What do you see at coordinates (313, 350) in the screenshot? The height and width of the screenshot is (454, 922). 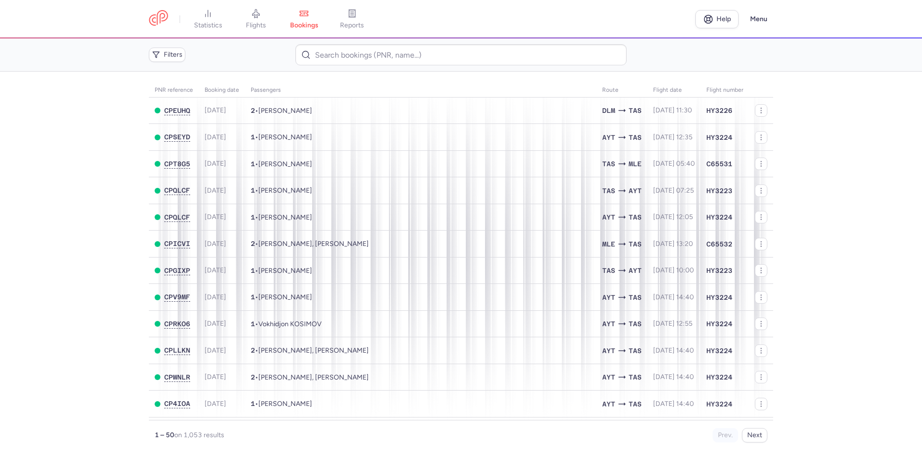 I see `span: Akhrorjon SOLIEV, Mukhammadali MAKHMUDOV` at bounding box center [313, 350].